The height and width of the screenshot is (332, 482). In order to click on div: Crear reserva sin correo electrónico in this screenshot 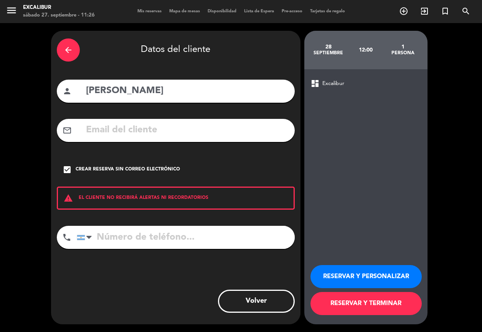, I will do `click(128, 169)`.